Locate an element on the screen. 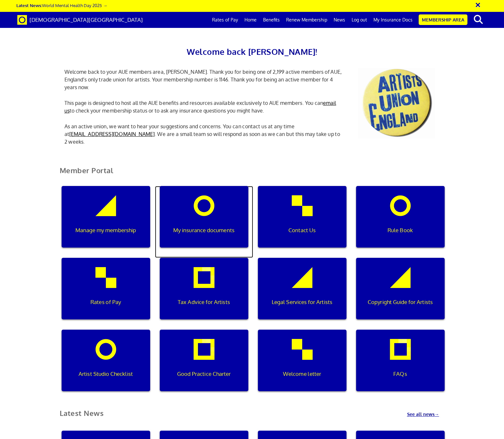 Image resolution: width=504 pixels, height=439 pixels. a: News is located at coordinates (339, 20).